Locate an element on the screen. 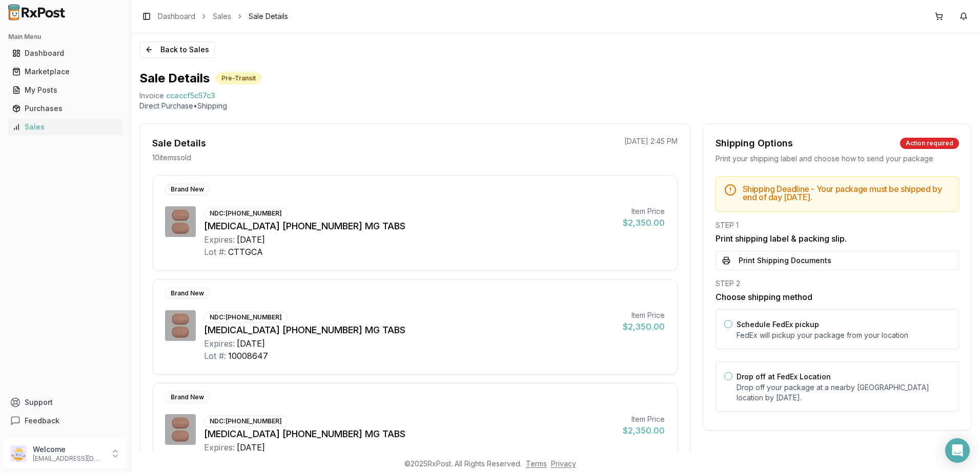  p: FedEx will pickup your package from your location is located at coordinates (843, 335).